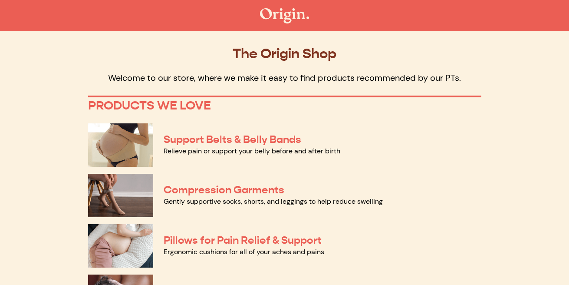  What do you see at coordinates (121, 246) in the screenshot?
I see `img: Pillows for Pain Relief & Support` at bounding box center [121, 246].